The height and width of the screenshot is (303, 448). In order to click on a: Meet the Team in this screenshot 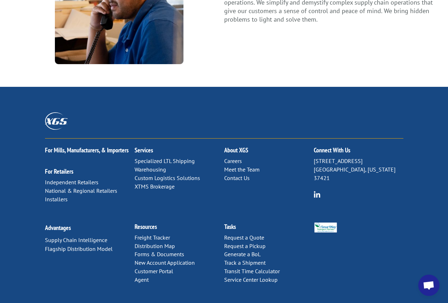, I will do `click(242, 169)`.